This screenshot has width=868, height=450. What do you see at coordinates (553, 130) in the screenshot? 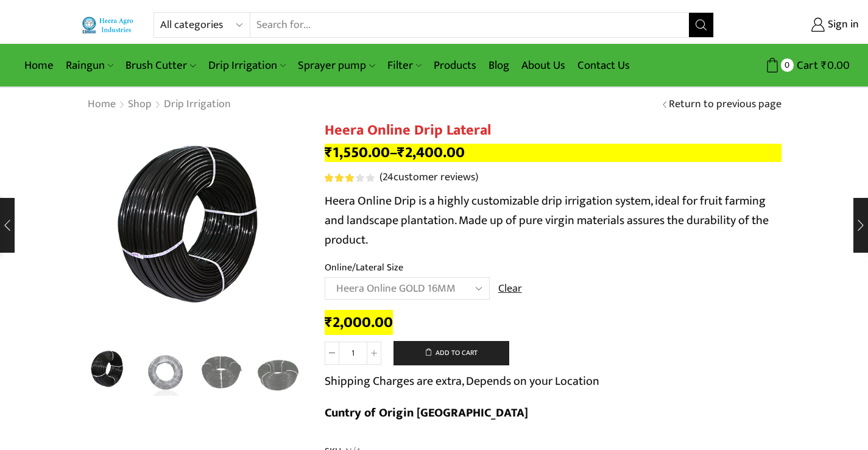
I see `h1: Heera Online Drip Lateral` at bounding box center [553, 130].